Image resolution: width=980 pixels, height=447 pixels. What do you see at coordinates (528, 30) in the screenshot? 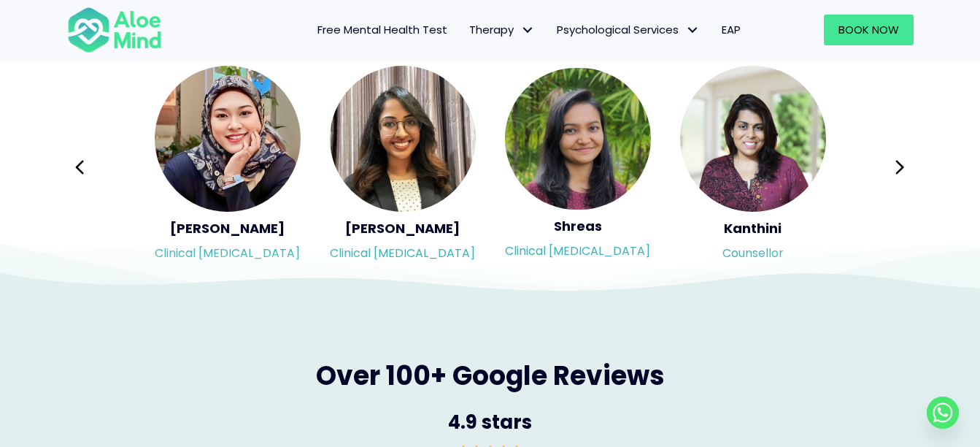
I see `span: Therapy: submenu` at bounding box center [528, 30].